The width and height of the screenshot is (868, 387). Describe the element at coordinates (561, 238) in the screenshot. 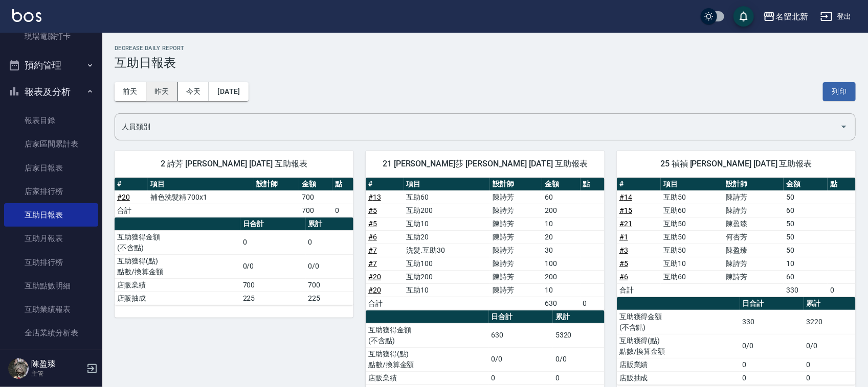

I see `td: 20` at that location.